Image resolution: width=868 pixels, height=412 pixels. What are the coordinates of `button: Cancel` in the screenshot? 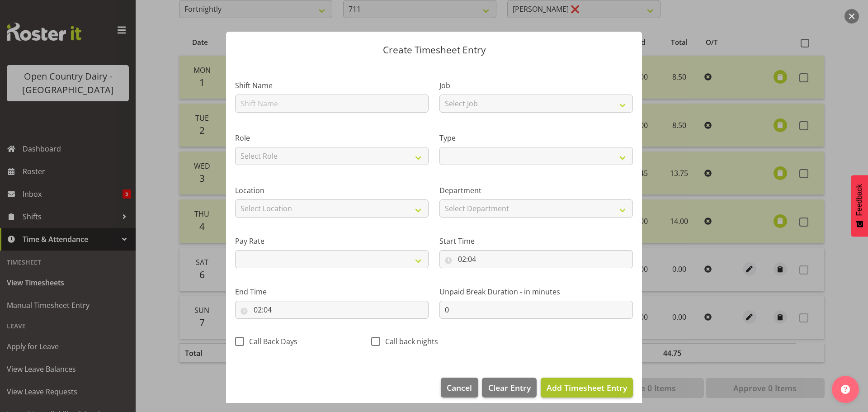 It's located at (460, 388).